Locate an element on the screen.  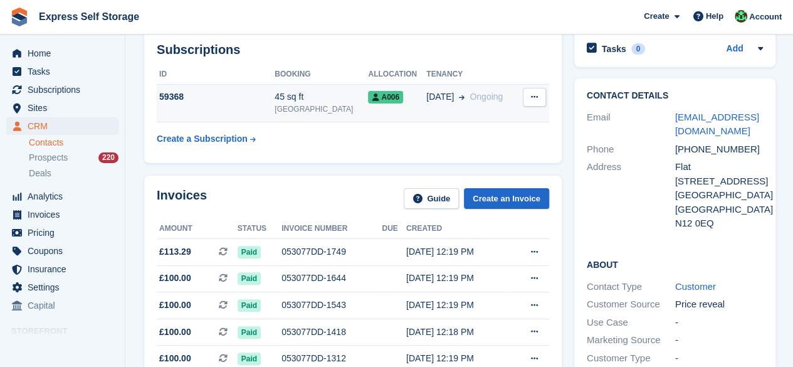
a: Contacts is located at coordinates (73, 142).